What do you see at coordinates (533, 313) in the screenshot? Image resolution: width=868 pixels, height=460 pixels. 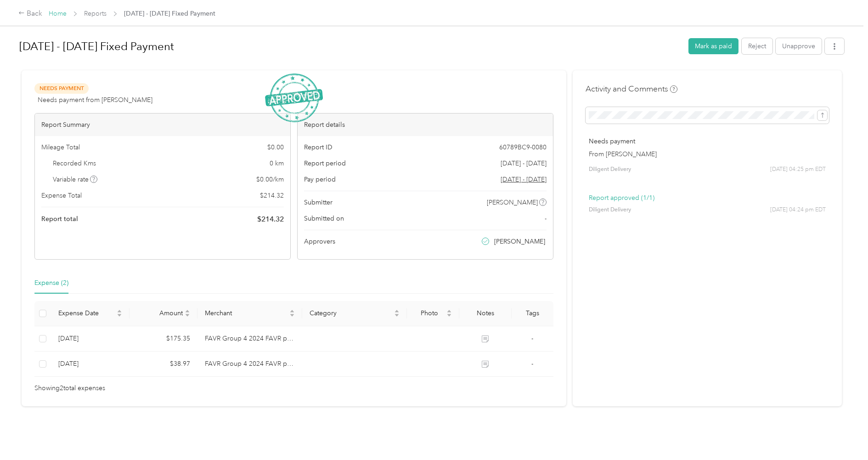 I see `th: Tags` at bounding box center [533, 313].